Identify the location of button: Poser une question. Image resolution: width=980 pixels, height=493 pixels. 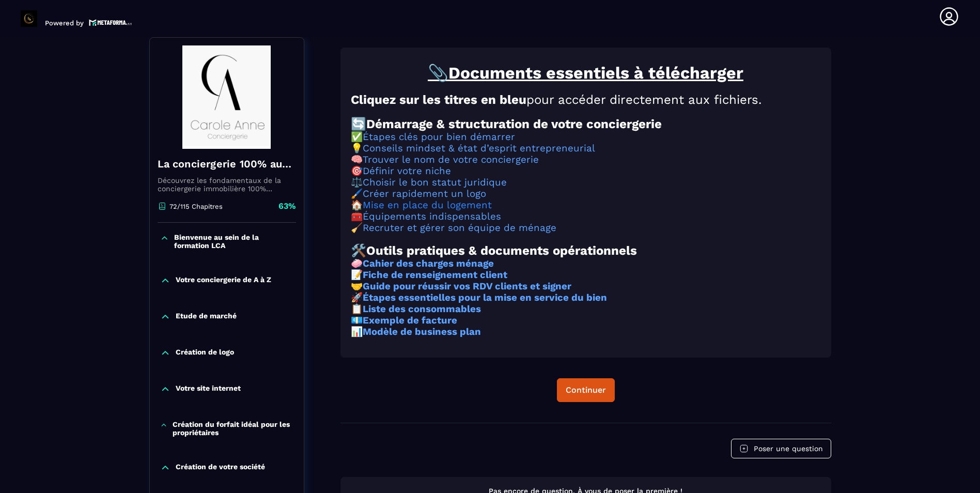
(781, 449).